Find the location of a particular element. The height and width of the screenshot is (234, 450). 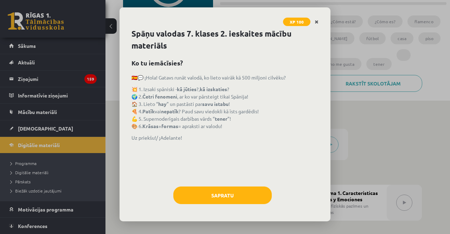

strong: nepatīk is located at coordinates (170, 111).